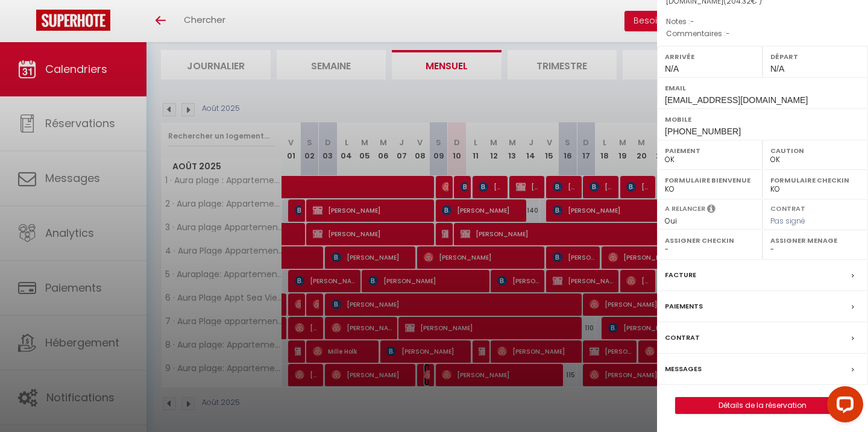  Describe the element at coordinates (815, 151) in the screenshot. I see `label: Caution` at that location.